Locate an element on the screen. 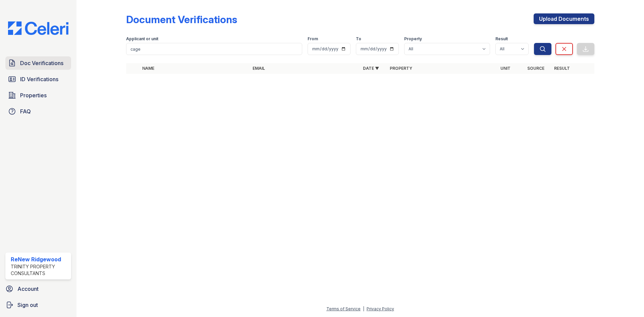 Image resolution: width=644 pixels, height=317 pixels. label: From is located at coordinates (313, 39).